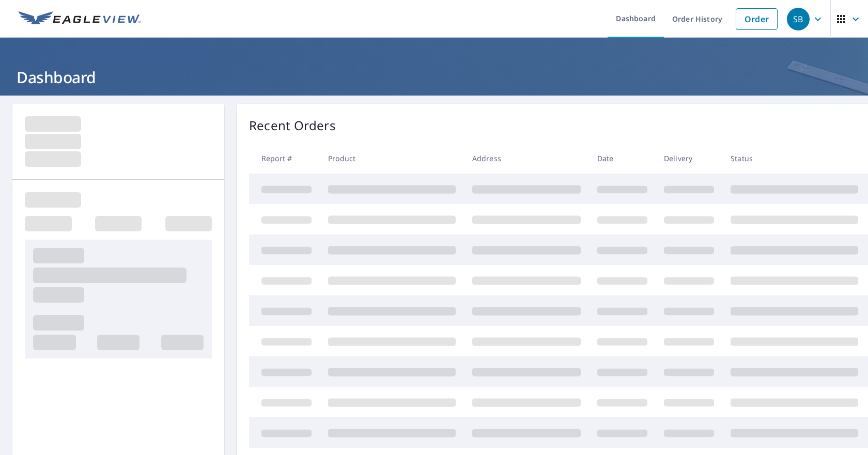  Describe the element at coordinates (526, 158) in the screenshot. I see `th: Address` at that location.